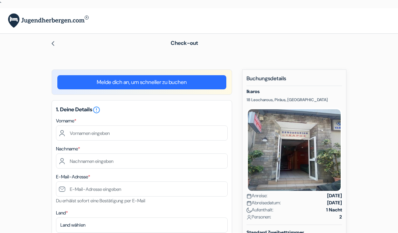 The width and height of the screenshot is (398, 233). What do you see at coordinates (184, 43) in the screenshot?
I see `span: Check-out` at bounding box center [184, 43].